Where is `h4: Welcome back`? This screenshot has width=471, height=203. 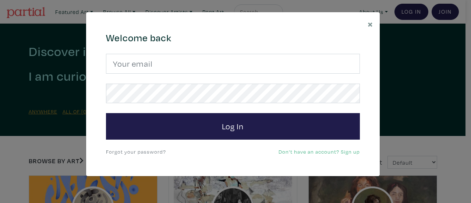 h4: Welcome back is located at coordinates (233, 38).